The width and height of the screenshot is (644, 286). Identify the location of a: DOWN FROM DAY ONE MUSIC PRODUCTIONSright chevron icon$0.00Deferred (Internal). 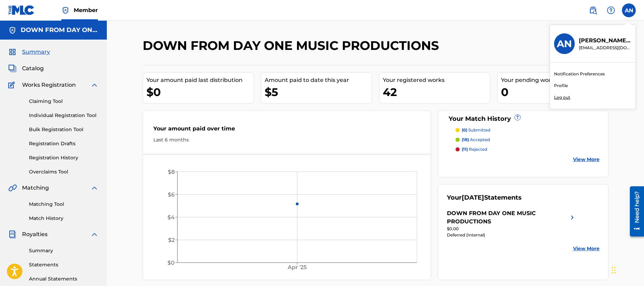
(511, 224).